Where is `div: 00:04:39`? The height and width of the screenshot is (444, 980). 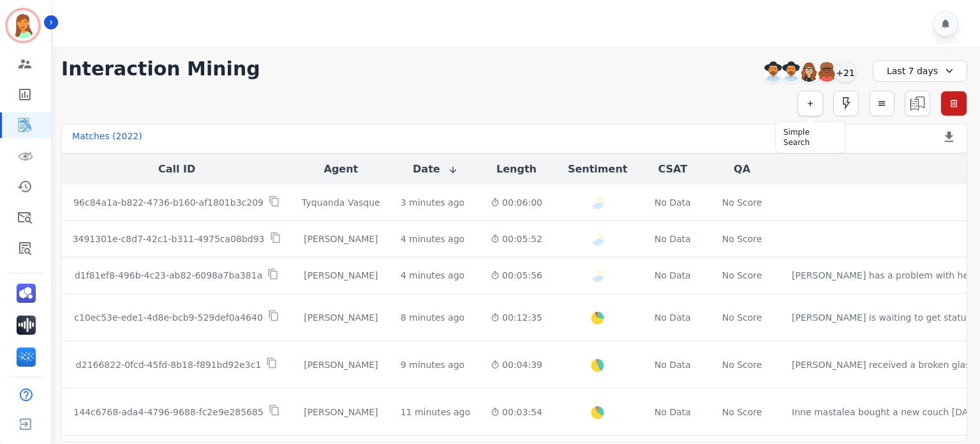
div: 00:04:39 is located at coordinates (516, 364).